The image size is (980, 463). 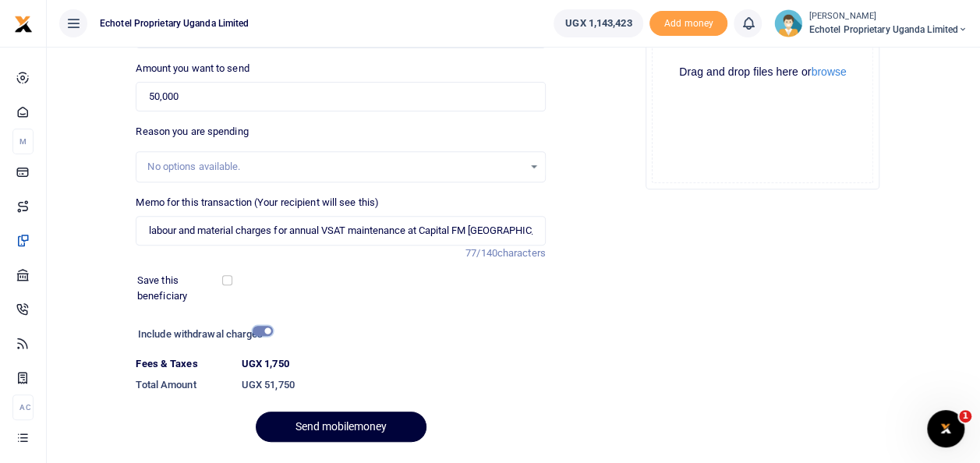 I want to click on h6: Total Amount, so click(x=182, y=385).